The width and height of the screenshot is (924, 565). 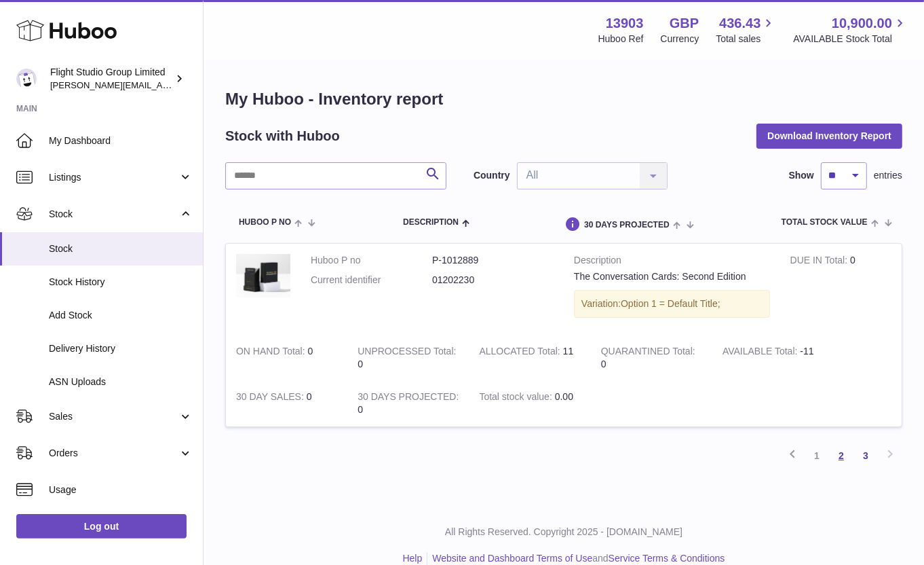 What do you see at coordinates (667, 558) in the screenshot?
I see `a: Service Terms & Conditions` at bounding box center [667, 558].